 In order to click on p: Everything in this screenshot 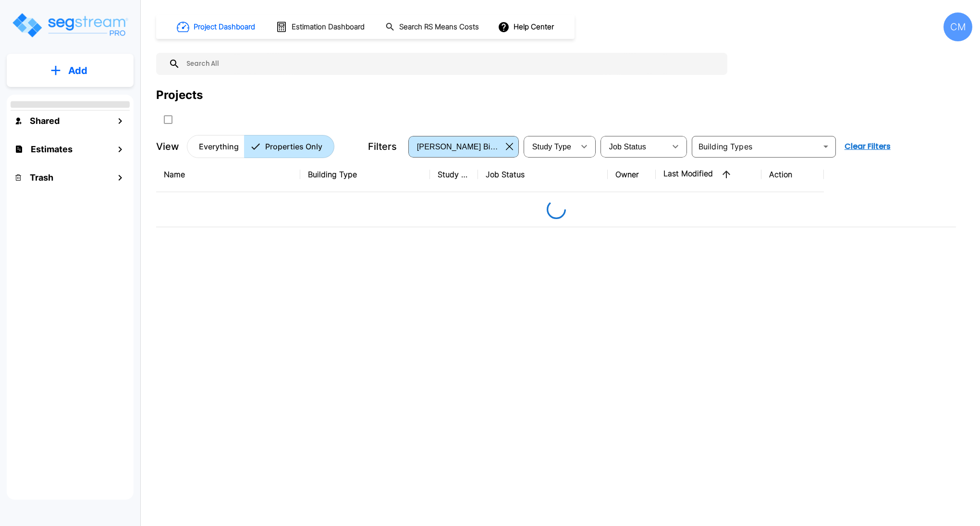, I will do `click(218, 146)`.